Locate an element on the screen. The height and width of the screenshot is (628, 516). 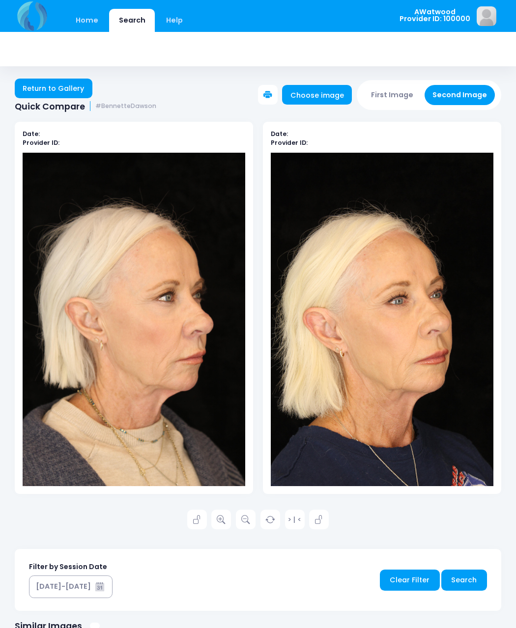
a: Home is located at coordinates (86, 20).